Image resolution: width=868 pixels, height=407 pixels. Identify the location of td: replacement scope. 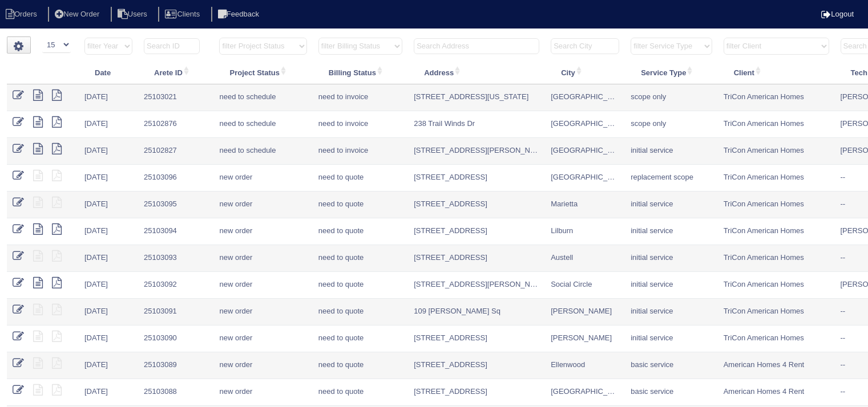
(671, 178).